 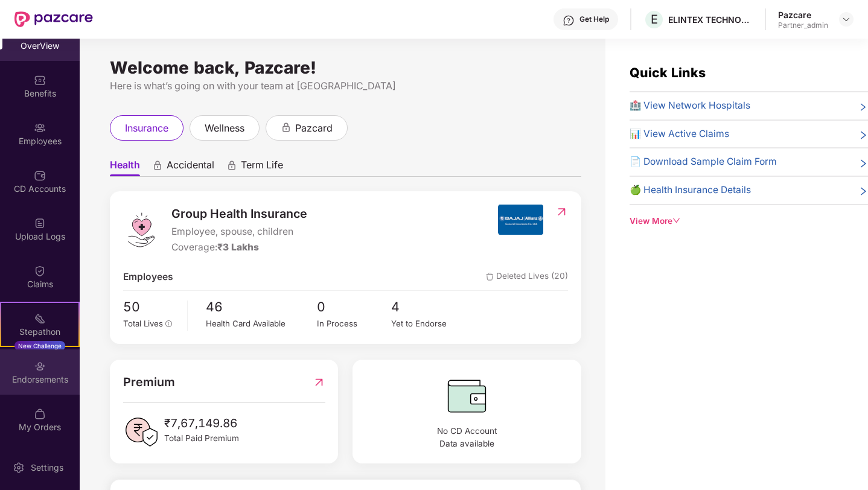 What do you see at coordinates (677, 221) in the screenshot?
I see `span: down` at bounding box center [677, 221].